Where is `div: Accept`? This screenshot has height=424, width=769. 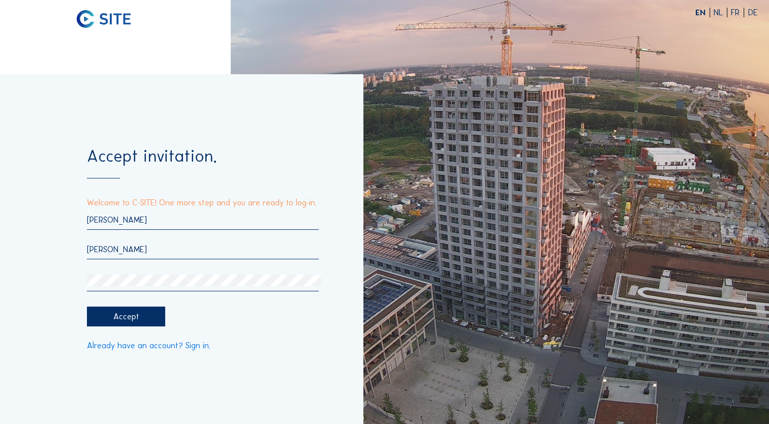 div: Accept is located at coordinates (126, 316).